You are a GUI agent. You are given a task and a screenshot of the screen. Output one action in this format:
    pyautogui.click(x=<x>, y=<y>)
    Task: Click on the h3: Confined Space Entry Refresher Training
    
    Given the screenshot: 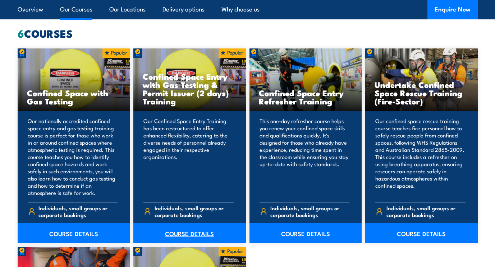 What is the action you would take?
    pyautogui.click(x=305, y=97)
    